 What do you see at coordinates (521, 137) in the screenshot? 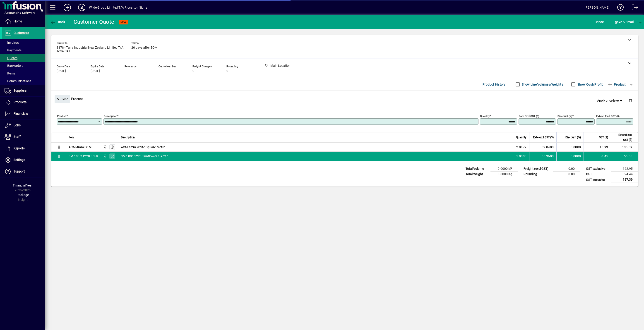
I see `span: Quantity` at bounding box center [521, 137].